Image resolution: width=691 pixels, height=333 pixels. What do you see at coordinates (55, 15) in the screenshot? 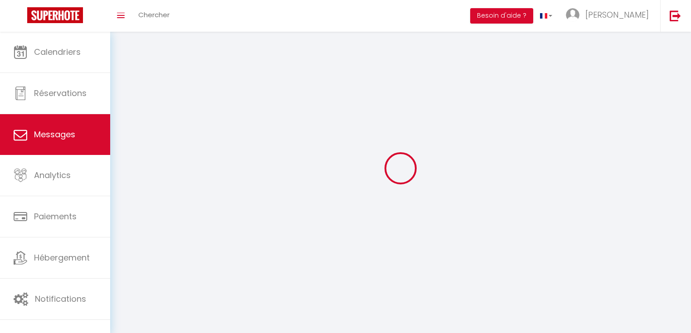
I see `img: Super Booking` at bounding box center [55, 15].